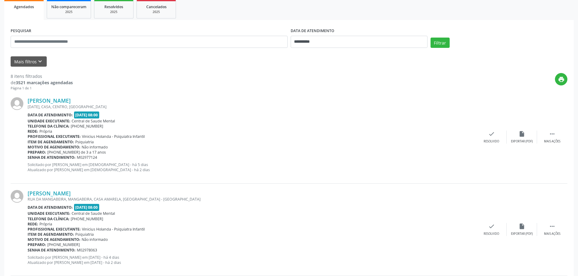 The image size is (578, 276). I want to click on span: Cancelados, so click(156, 7).